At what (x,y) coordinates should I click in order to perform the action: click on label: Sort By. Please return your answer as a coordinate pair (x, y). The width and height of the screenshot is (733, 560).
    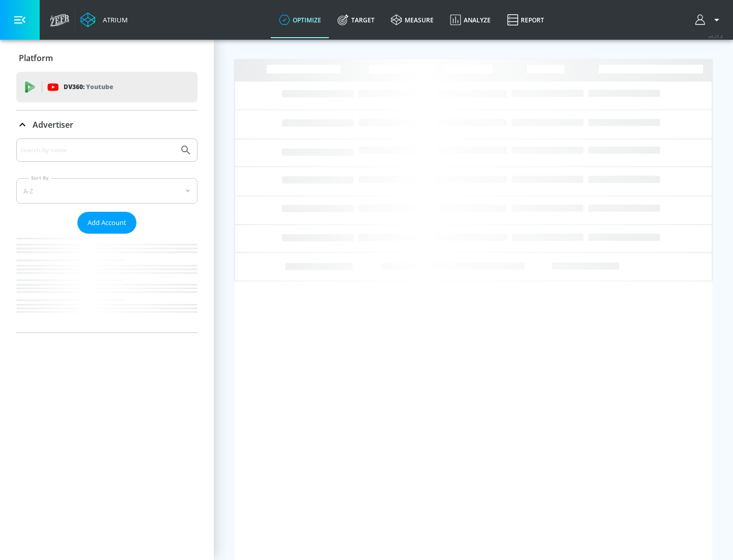
    Looking at the image, I should click on (40, 178).